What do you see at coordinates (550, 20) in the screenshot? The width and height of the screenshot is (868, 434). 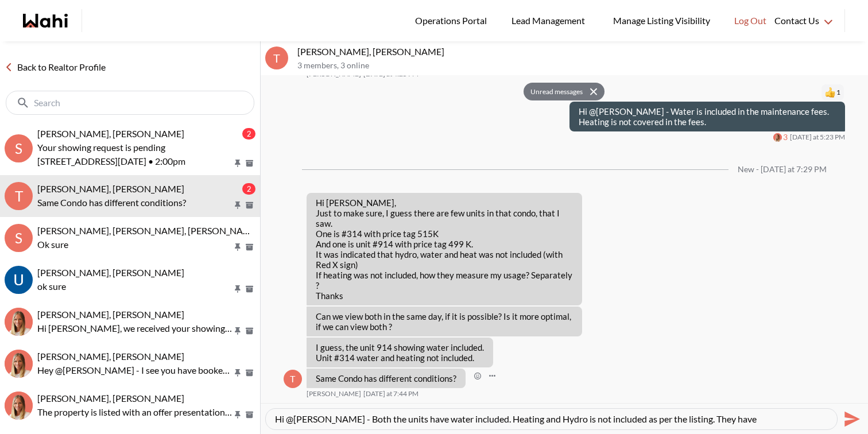 I see `span: Lead Management` at bounding box center [550, 20].